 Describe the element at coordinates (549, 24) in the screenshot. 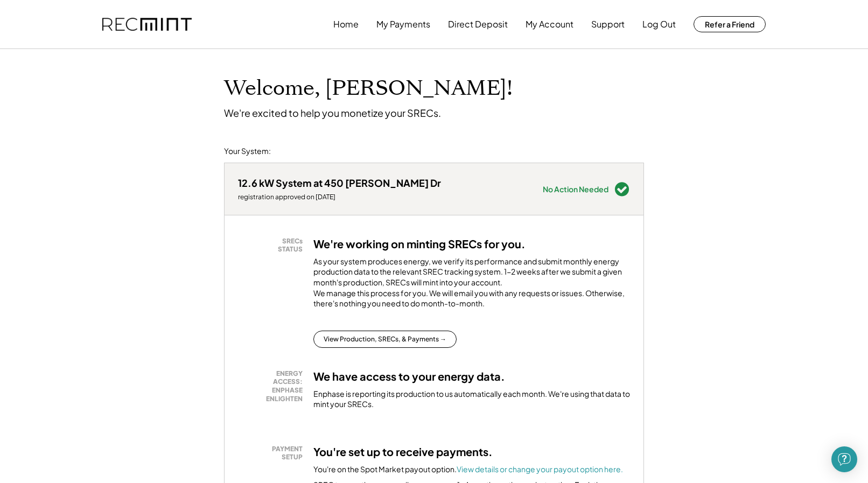

I see `button: My Account` at that location.